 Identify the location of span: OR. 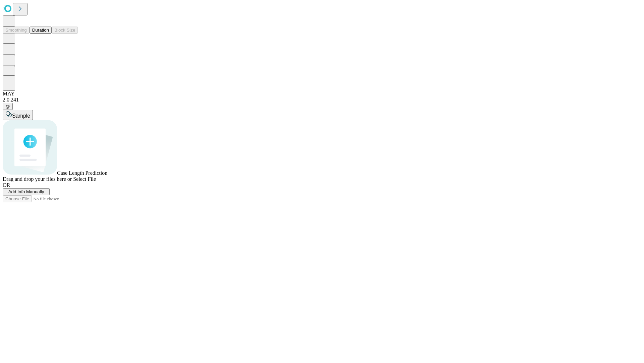
(6, 185).